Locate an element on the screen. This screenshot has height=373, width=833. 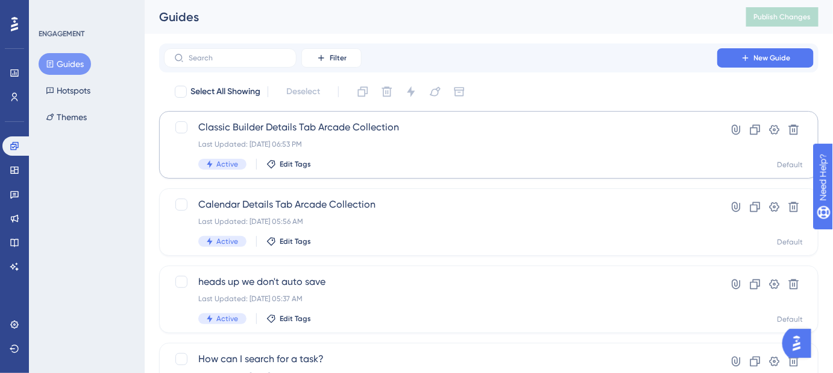
span: Classic Builder Details Tab Arcade Collection is located at coordinates (441, 127).